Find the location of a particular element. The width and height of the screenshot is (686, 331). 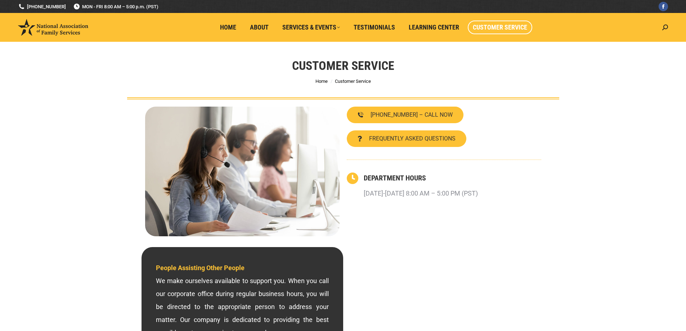

span: FREQUENTLY ASKED QUESTIONS is located at coordinates (412, 139).